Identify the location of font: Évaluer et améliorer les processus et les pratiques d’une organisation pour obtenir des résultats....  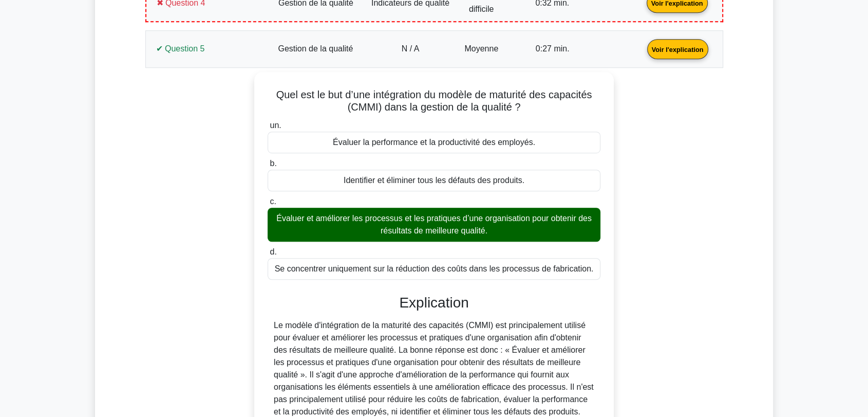
(434, 224).